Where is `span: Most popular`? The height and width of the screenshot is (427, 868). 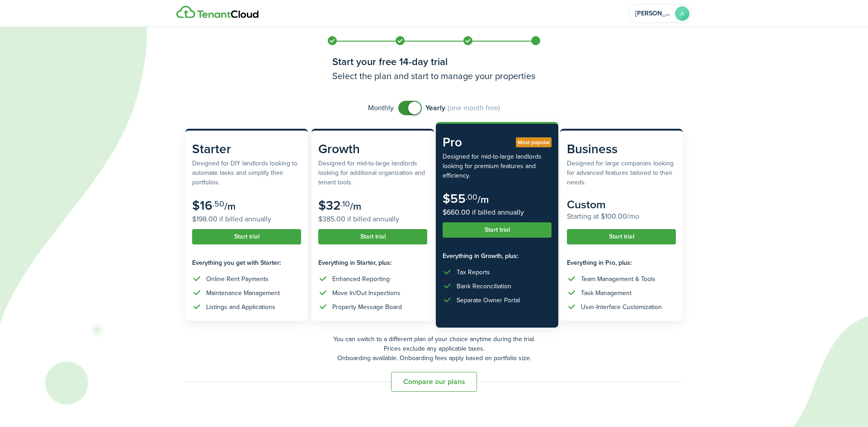
span: Most popular is located at coordinates (533, 143).